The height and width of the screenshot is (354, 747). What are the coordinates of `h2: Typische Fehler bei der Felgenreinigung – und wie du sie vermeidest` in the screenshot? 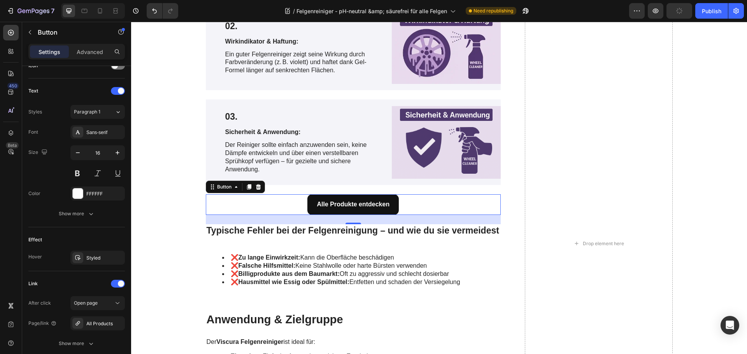 It's located at (222, 209).